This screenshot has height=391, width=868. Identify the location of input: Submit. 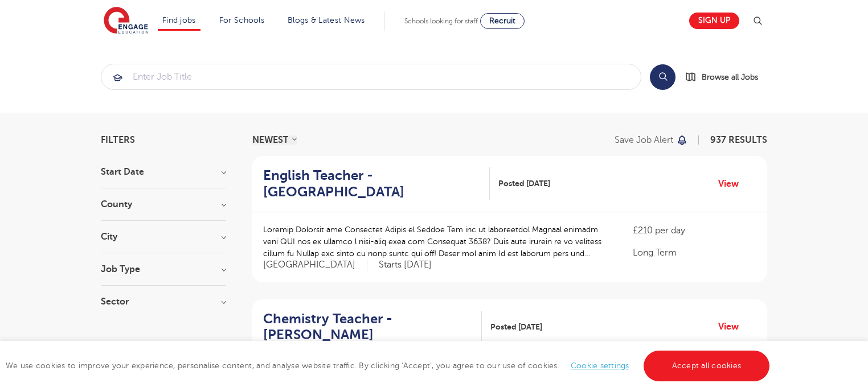
(370, 77).